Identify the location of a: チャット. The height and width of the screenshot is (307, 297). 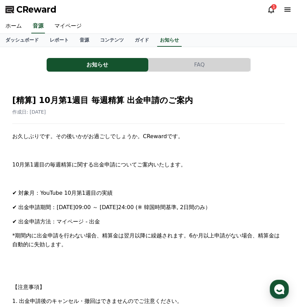
(66, 225).